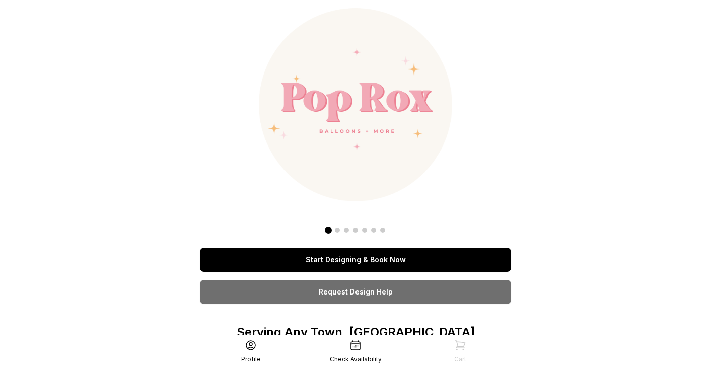 This screenshot has width=711, height=367. Describe the element at coordinates (460, 360) in the screenshot. I see `div: Cart` at that location.